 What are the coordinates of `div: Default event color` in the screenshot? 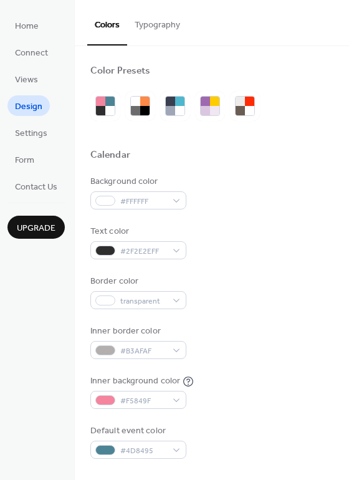 It's located at (137, 431).